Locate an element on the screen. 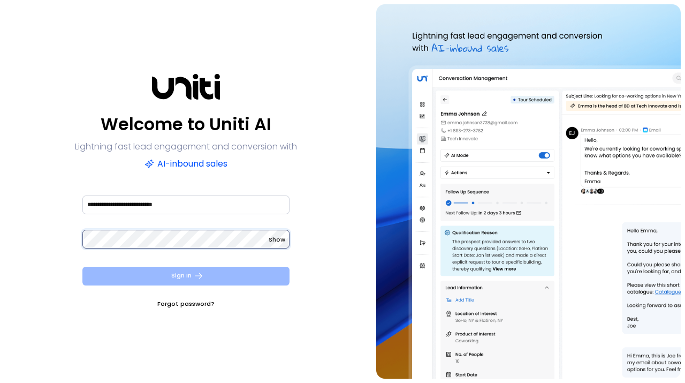 This screenshot has height=383, width=685. button: Show is located at coordinates (277, 239).